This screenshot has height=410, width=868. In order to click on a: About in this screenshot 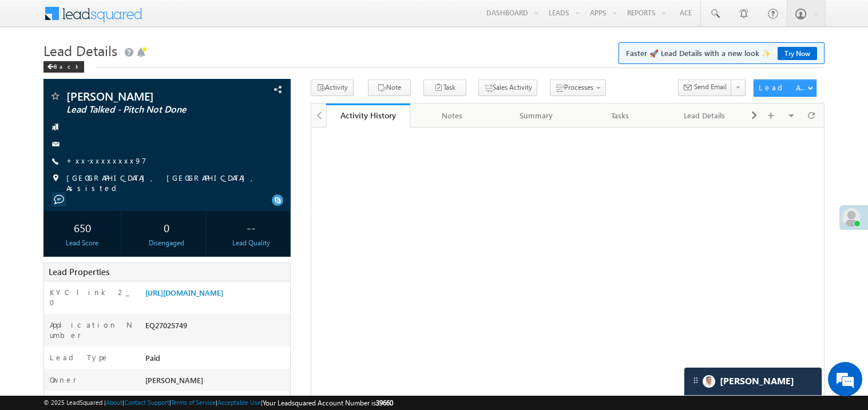, I will do `click(114, 402)`.